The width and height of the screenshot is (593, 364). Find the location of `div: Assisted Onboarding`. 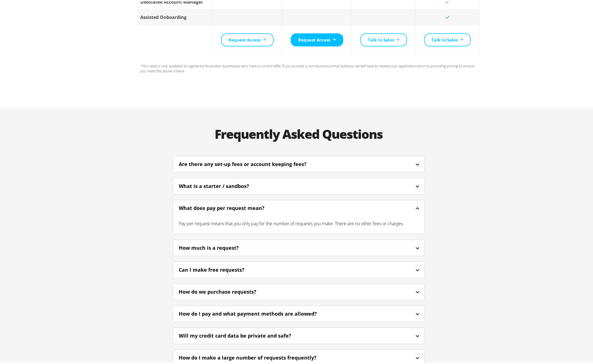

div: Assisted Onboarding is located at coordinates (175, 16).